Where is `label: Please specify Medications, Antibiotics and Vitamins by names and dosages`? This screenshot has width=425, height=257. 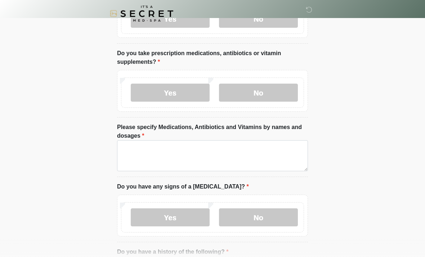 label: Please specify Medications, Antibiotics and Vitamins by names and dosages is located at coordinates (212, 131).